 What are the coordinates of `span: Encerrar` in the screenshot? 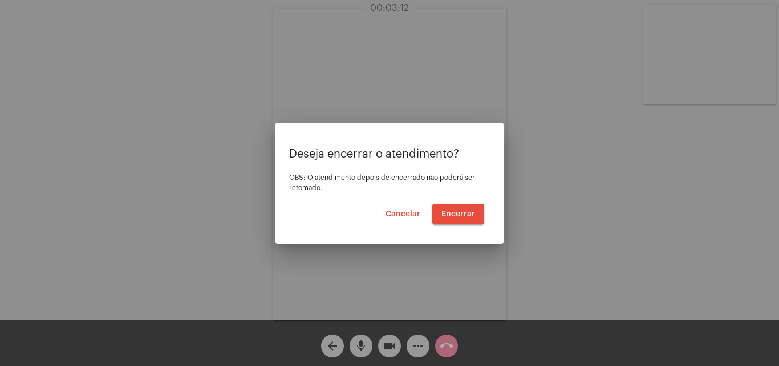 It's located at (458, 214).